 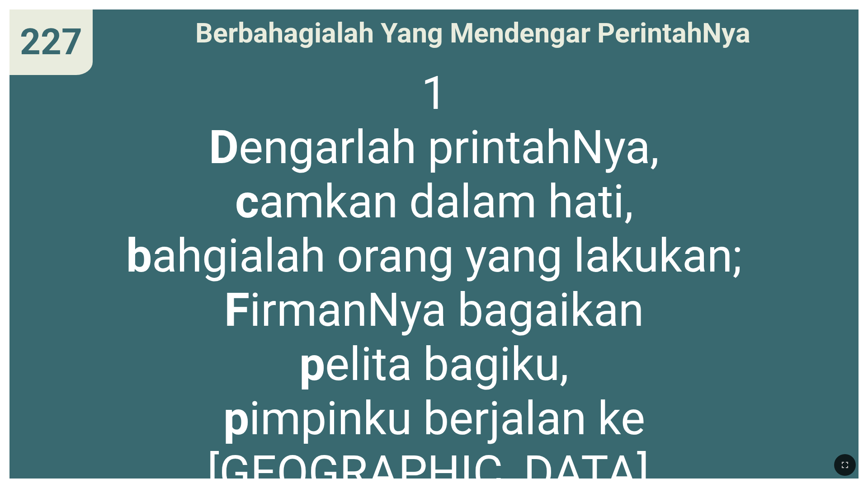 I want to click on b: b, so click(x=139, y=256).